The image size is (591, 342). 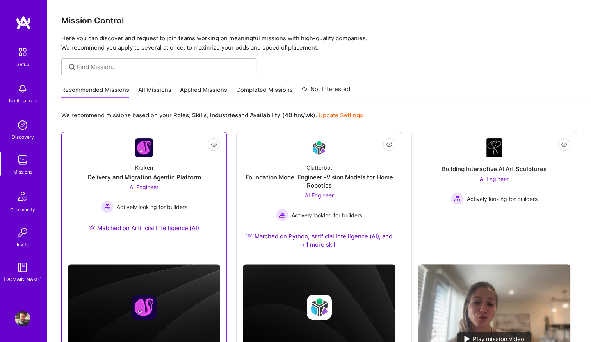 What do you see at coordinates (23, 52) in the screenshot?
I see `img: setup` at bounding box center [23, 52].